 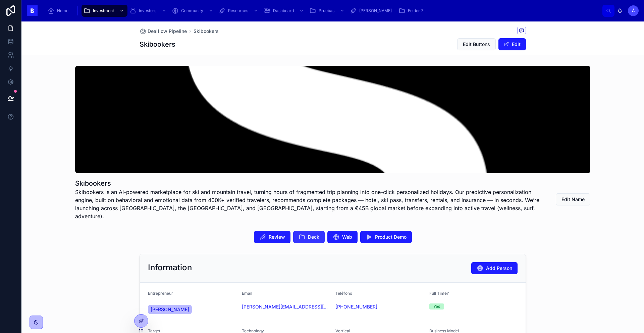 What do you see at coordinates (239, 11) in the screenshot?
I see `a: Resources` at bounding box center [239, 11].